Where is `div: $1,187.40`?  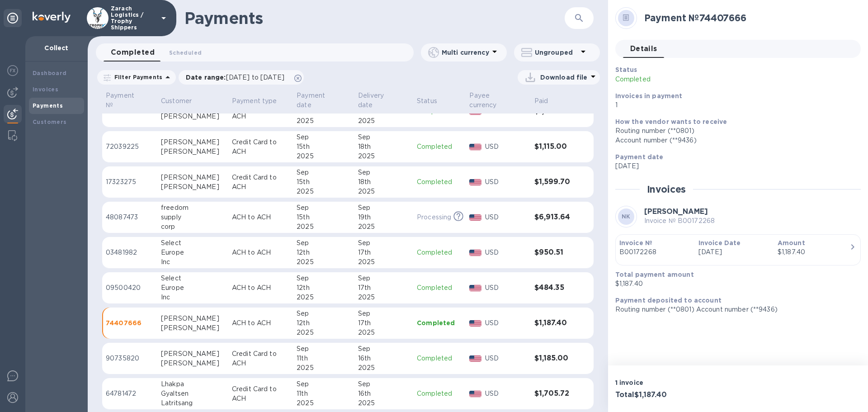
div: $1,187.40 is located at coordinates (814, 252).